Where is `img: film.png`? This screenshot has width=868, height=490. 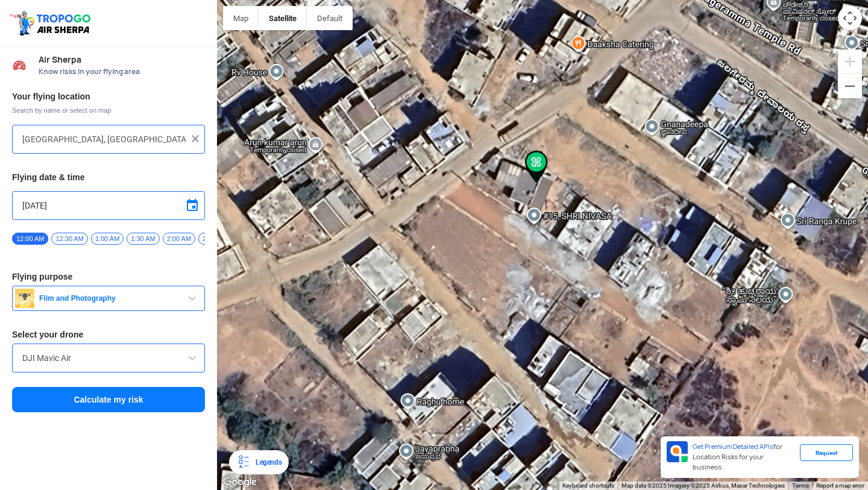
img: film.png is located at coordinates (25, 298).